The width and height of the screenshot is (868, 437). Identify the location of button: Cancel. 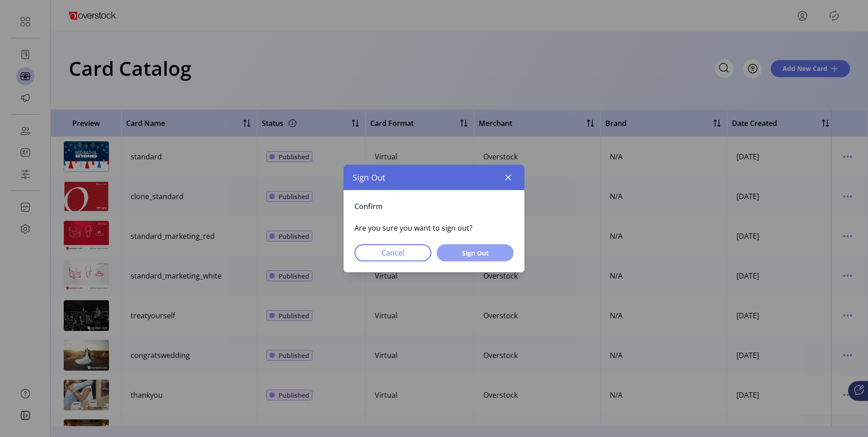
(393, 253).